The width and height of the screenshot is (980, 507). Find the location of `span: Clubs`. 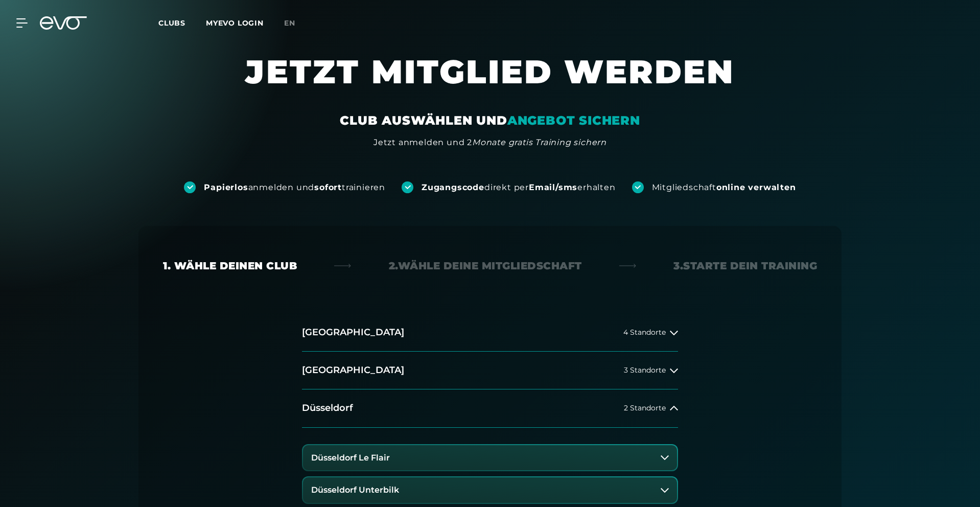

span: Clubs is located at coordinates (172, 23).